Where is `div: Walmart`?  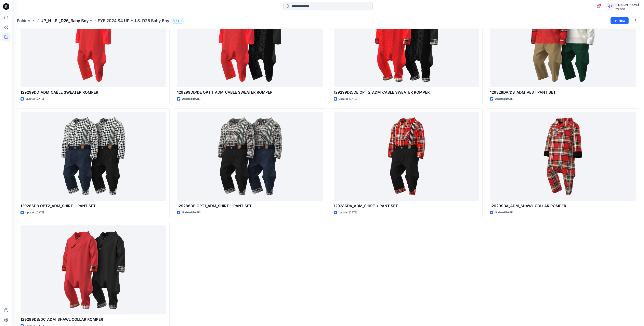
div: Walmart is located at coordinates (627, 9).